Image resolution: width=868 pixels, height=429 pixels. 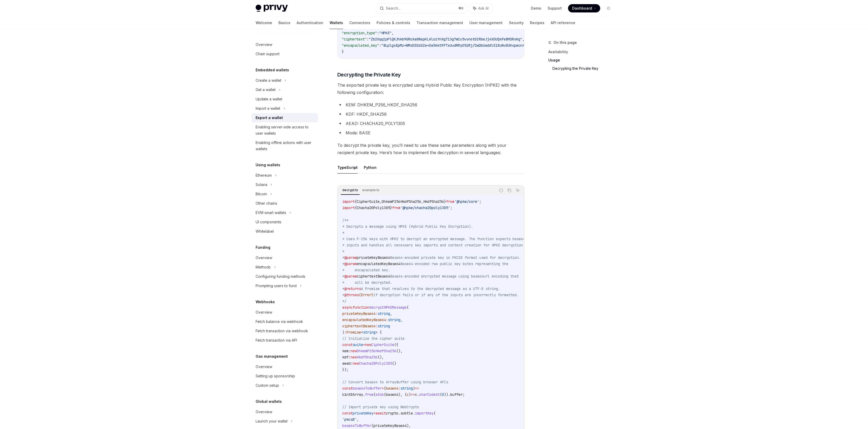 I want to click on span: Promise, so click(x=354, y=332).